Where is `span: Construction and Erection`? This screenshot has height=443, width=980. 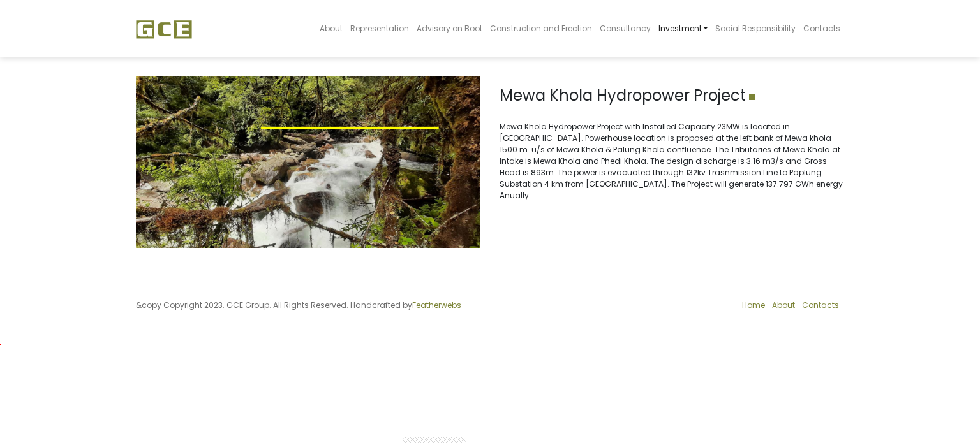 span: Construction and Erection is located at coordinates (541, 28).